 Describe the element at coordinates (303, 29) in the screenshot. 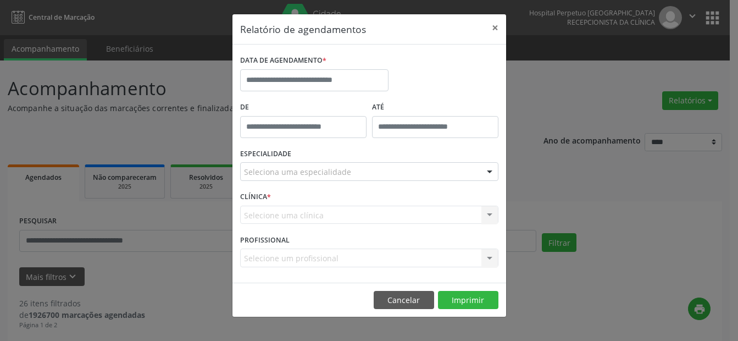

I see `h5: Relatório de agendamentos` at that location.